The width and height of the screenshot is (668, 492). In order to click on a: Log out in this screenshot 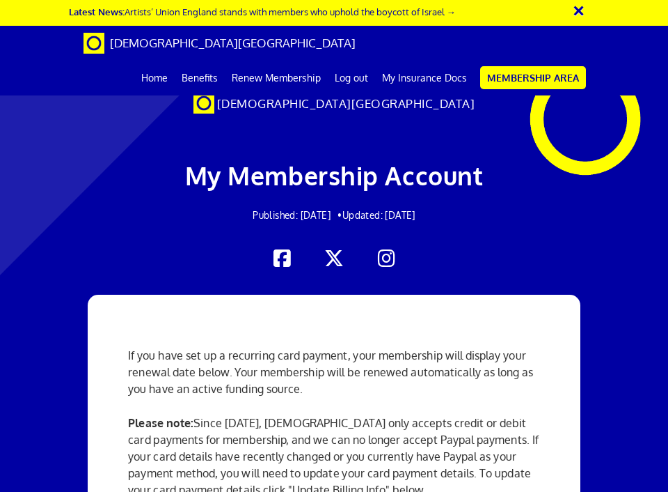, I will do `click(352, 78)`.